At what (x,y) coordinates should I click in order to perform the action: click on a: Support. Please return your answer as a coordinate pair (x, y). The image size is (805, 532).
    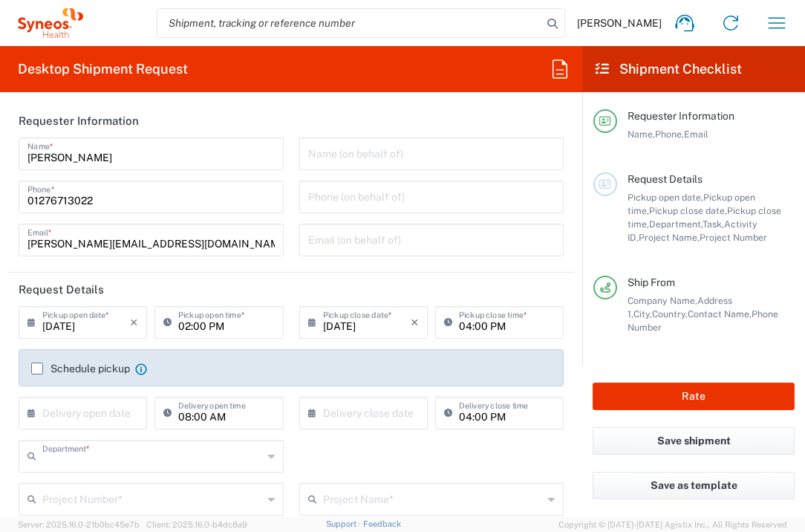
    Looking at the image, I should click on (344, 524).